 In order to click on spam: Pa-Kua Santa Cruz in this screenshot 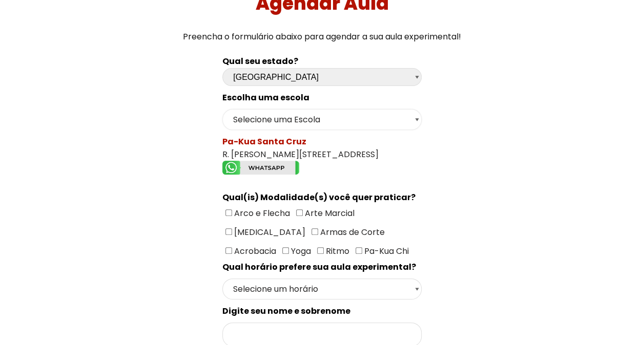, I will do `click(264, 141)`.